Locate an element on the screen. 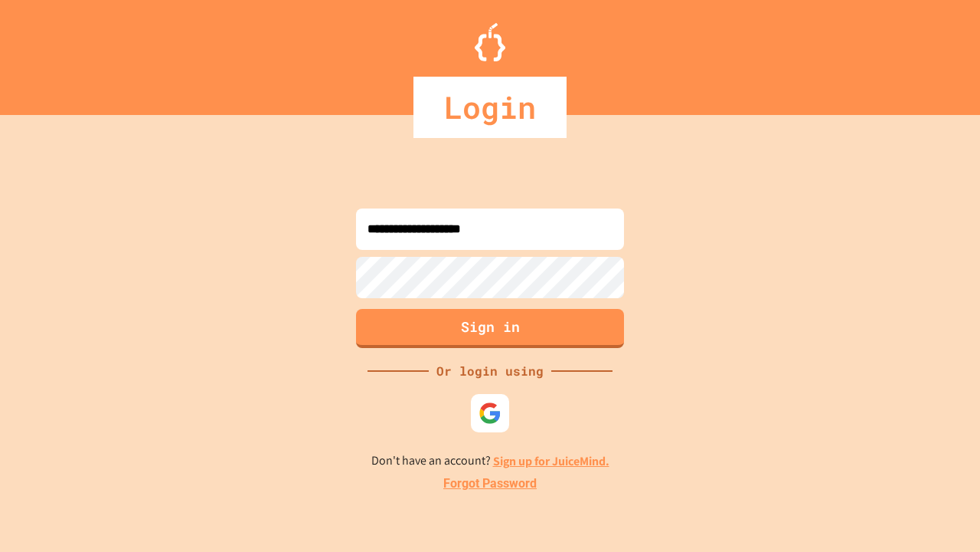 The height and width of the screenshot is (552, 980). a: Sign up for JuiceMind. is located at coordinates (552, 460).